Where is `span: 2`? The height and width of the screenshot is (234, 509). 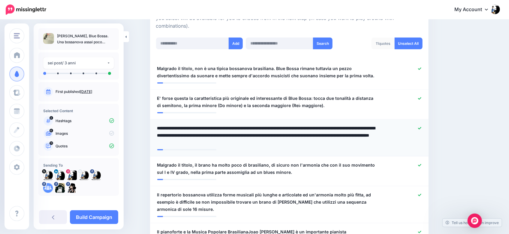
span: 2 is located at coordinates (51, 118).